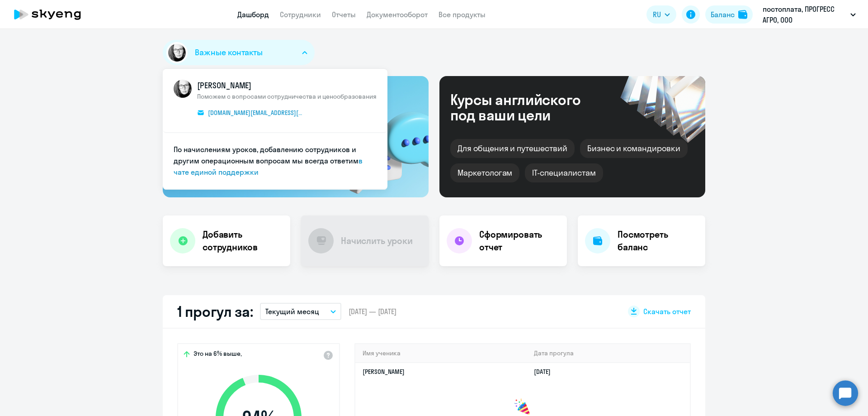 Image resolution: width=868 pixels, height=416 pixels. What do you see at coordinates (512, 149) in the screenshot?
I see `div: Для общения и путешествий` at bounding box center [512, 149].